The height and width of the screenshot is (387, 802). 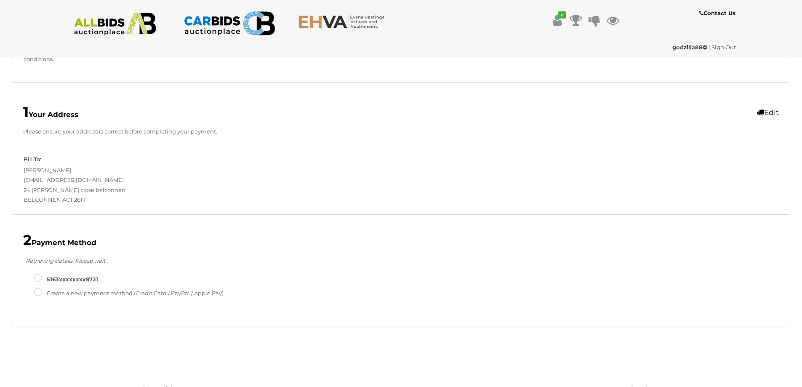 I want to click on h5: Bill To:, so click(x=32, y=159).